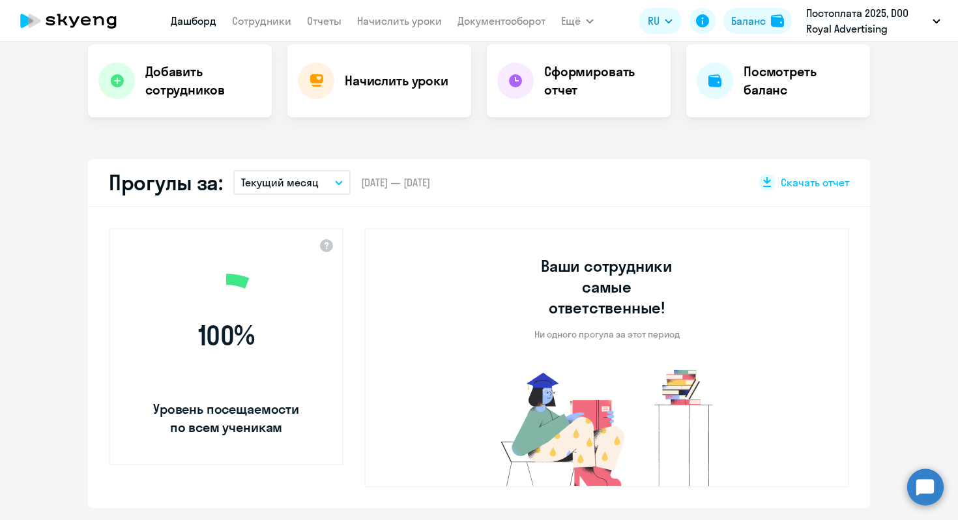  I want to click on h2: Прогулы за:, so click(165, 182).